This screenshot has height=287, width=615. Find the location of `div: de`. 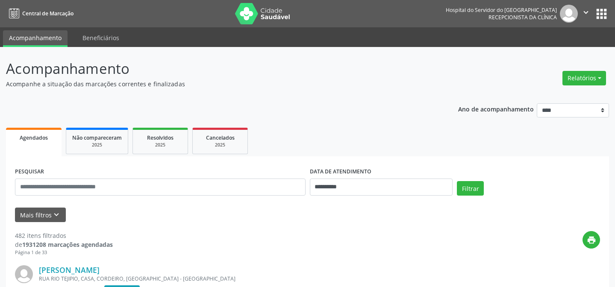

div: de is located at coordinates (64, 244).